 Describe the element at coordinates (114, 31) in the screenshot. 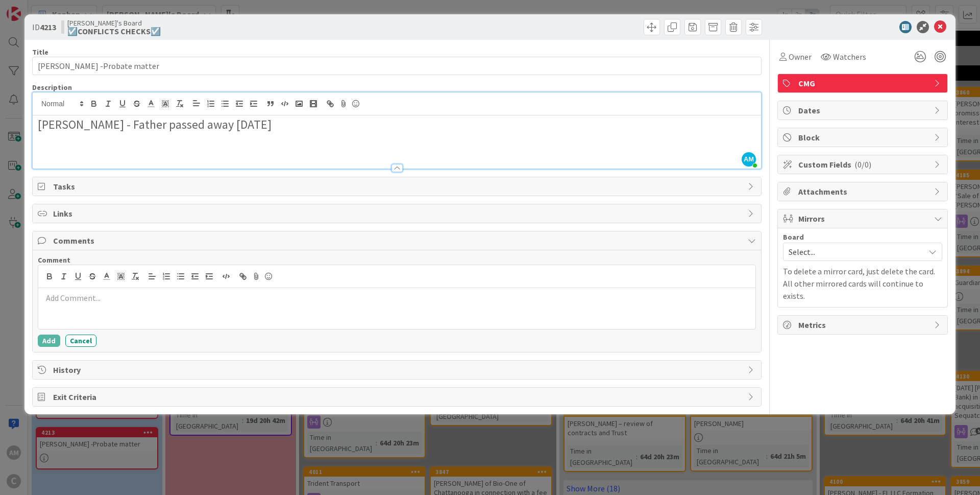

I see `b: ☑️CONFLICTS CHECKS☑️` at that location.